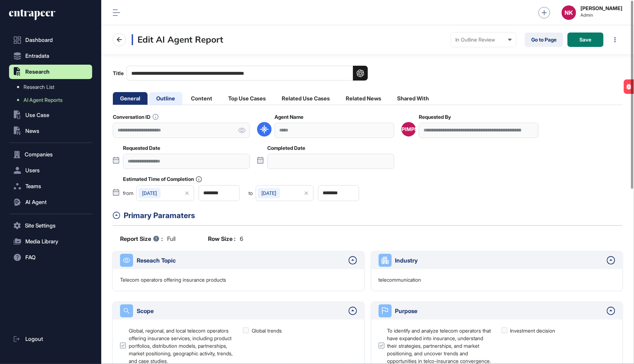  What do you see at coordinates (435, 117) in the screenshot?
I see `label: Requested By` at bounding box center [435, 117].